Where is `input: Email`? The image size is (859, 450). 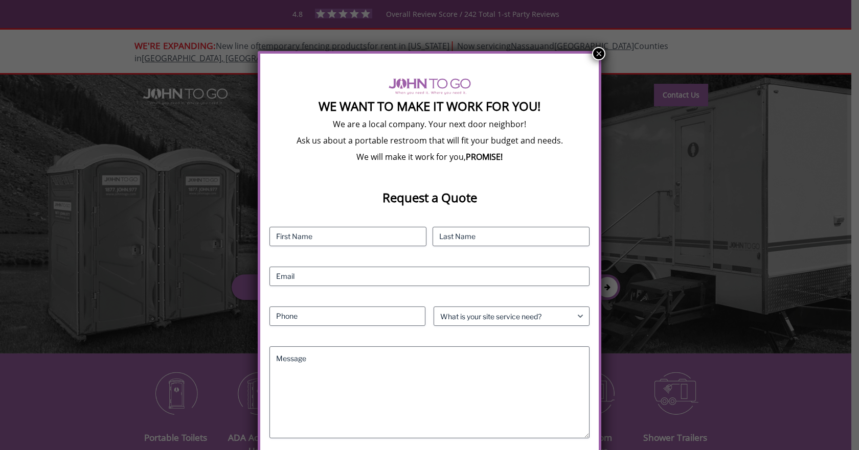
input: Email is located at coordinates (429, 276).